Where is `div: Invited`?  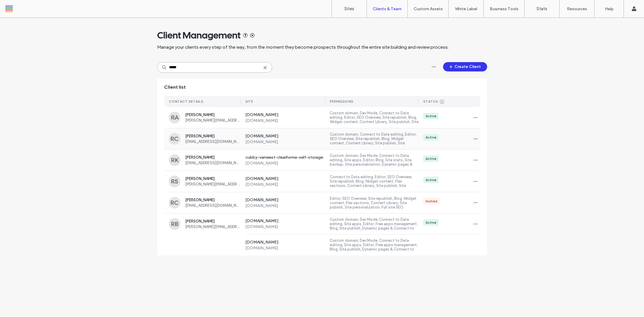 div: Invited is located at coordinates (432, 201).